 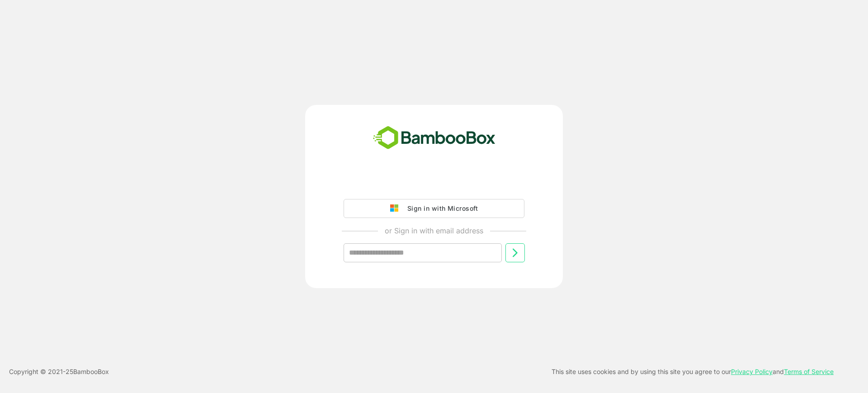 I want to click on button: Sign in with Microsoft, so click(x=434, y=209).